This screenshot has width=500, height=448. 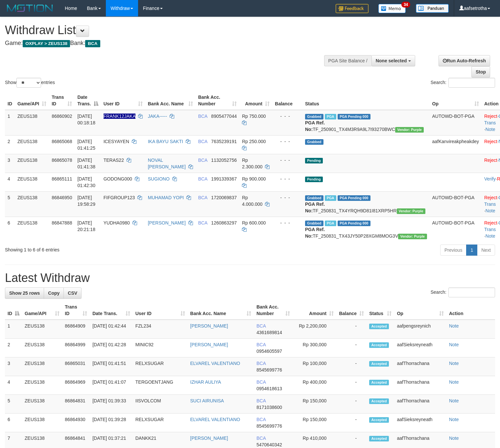 What do you see at coordinates (30, 8) in the screenshot?
I see `img: MOTION_logo.png` at bounding box center [30, 8].